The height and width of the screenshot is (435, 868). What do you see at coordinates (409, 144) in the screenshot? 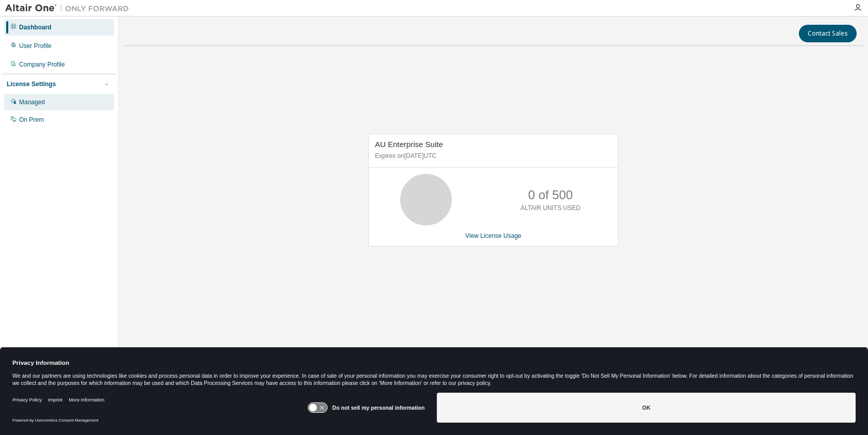
I see `span: AU Enterprise Suite` at bounding box center [409, 144].